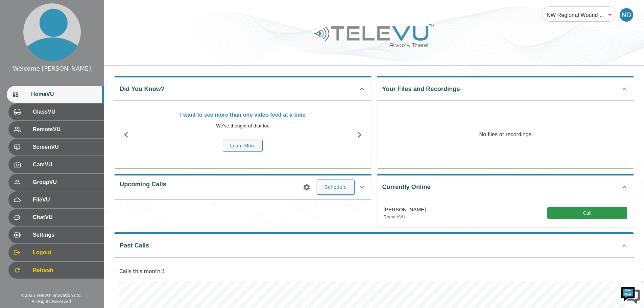 The image size is (644, 308). Describe the element at coordinates (65, 112) in the screenshot. I see `span: GlassVU` at that location.